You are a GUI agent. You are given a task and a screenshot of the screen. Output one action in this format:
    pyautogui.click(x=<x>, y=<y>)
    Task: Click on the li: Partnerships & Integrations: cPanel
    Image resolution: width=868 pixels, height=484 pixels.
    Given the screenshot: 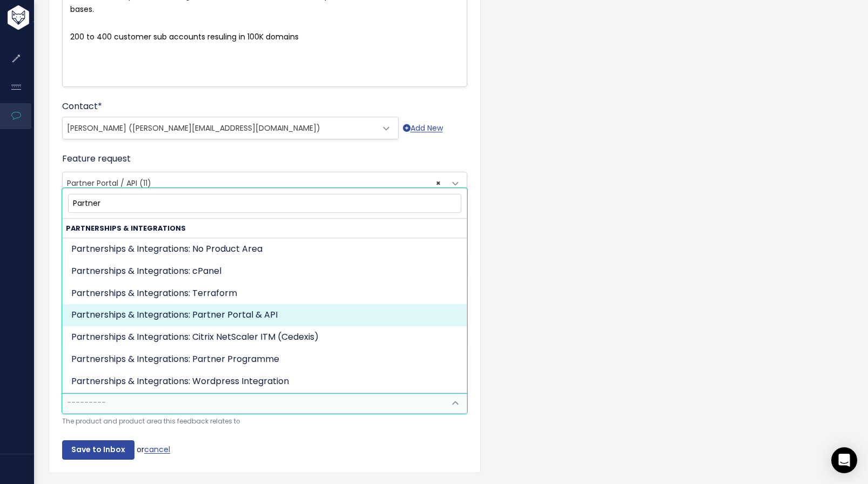 What is the action you would take?
    pyautogui.click(x=265, y=271)
    